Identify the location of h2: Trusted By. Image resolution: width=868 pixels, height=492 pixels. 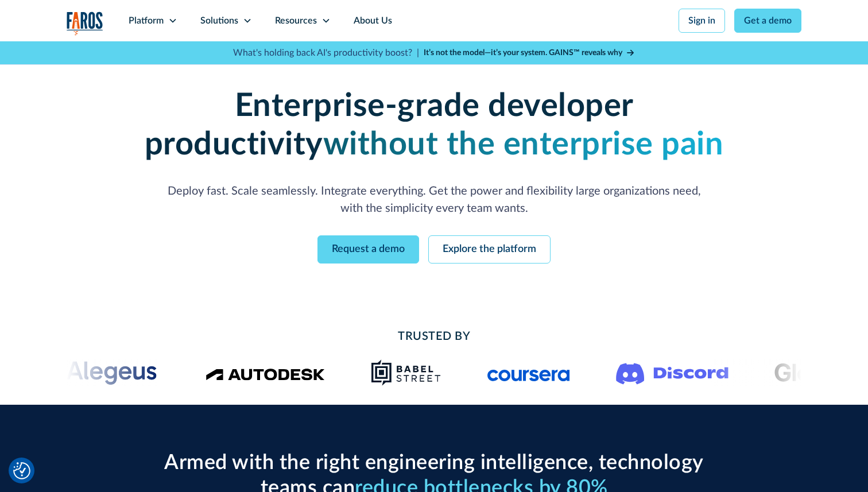
(434, 336).